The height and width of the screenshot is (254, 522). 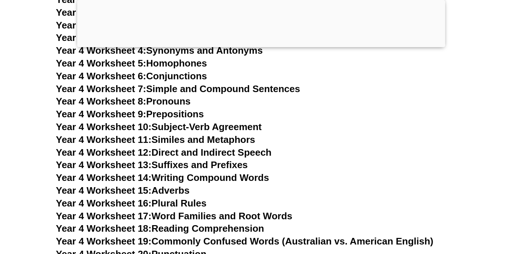 What do you see at coordinates (104, 165) in the screenshot?
I see `span: Year 4 Worksheet 13:` at bounding box center [104, 165].